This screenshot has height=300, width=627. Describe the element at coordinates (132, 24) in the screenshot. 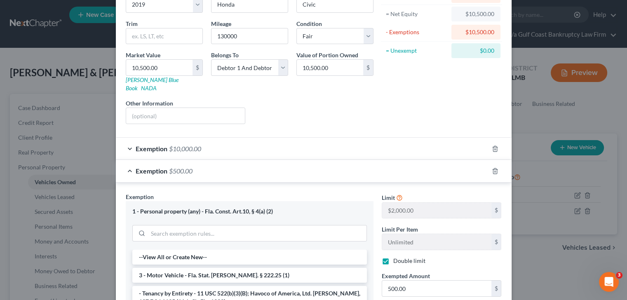

I see `label: Trim` at that location.